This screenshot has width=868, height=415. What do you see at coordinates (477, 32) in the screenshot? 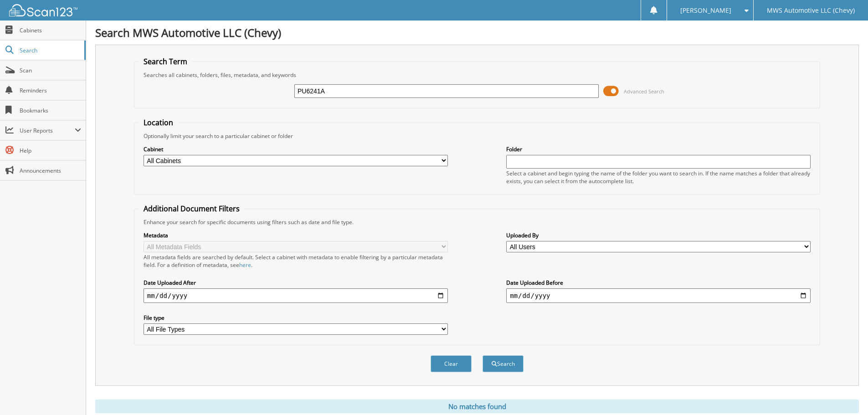
I see `h1: Search MWS Automotive LLC (Chevy)` at bounding box center [477, 32].